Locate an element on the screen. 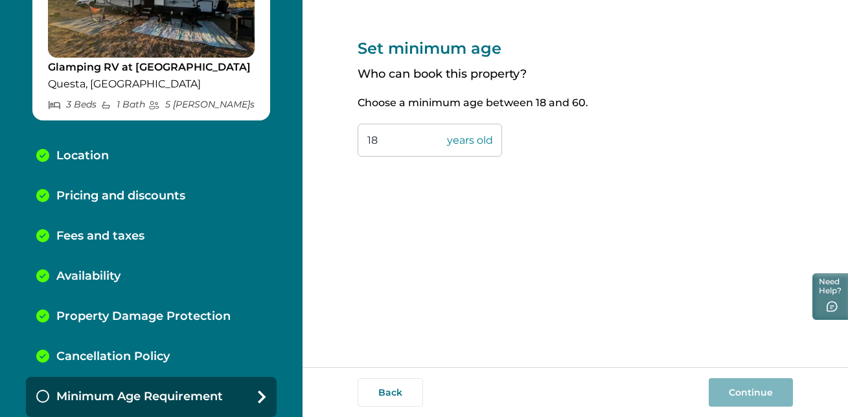 Image resolution: width=848 pixels, height=417 pixels. p: Location is located at coordinates (82, 156).